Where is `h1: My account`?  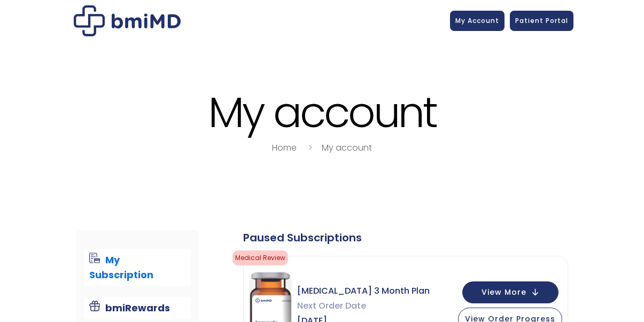 h1: My account is located at coordinates (322, 112).